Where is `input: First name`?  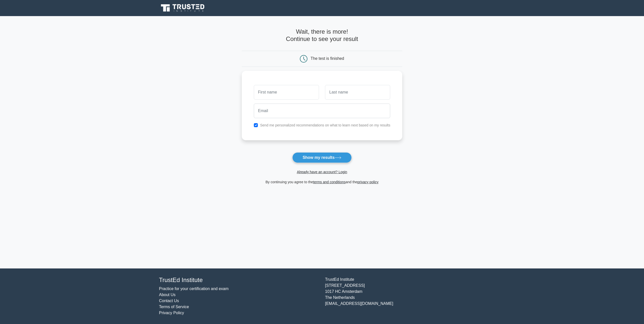 input: First name is located at coordinates (286, 92).